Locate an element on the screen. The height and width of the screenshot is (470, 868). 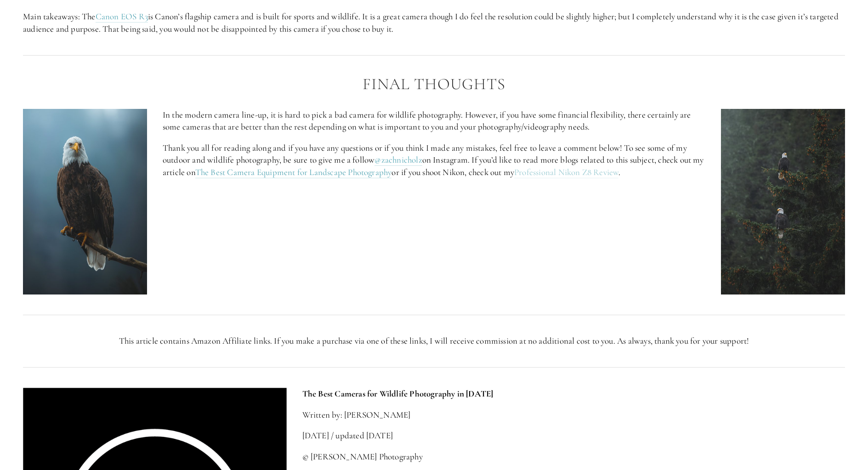
a: @zachnicholz is located at coordinates (398, 160).